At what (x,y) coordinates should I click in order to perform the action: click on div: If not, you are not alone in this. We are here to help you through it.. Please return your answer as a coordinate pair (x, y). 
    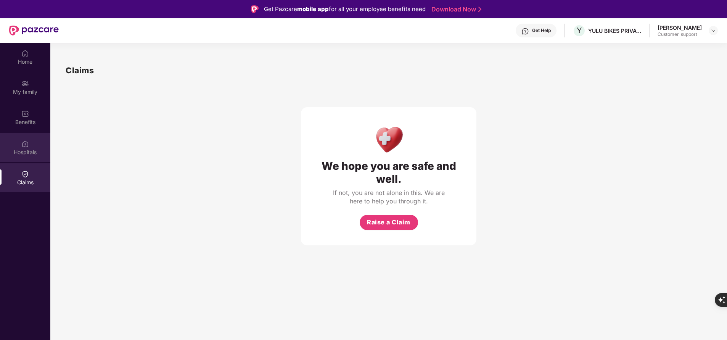
    Looking at the image, I should click on (389, 197).